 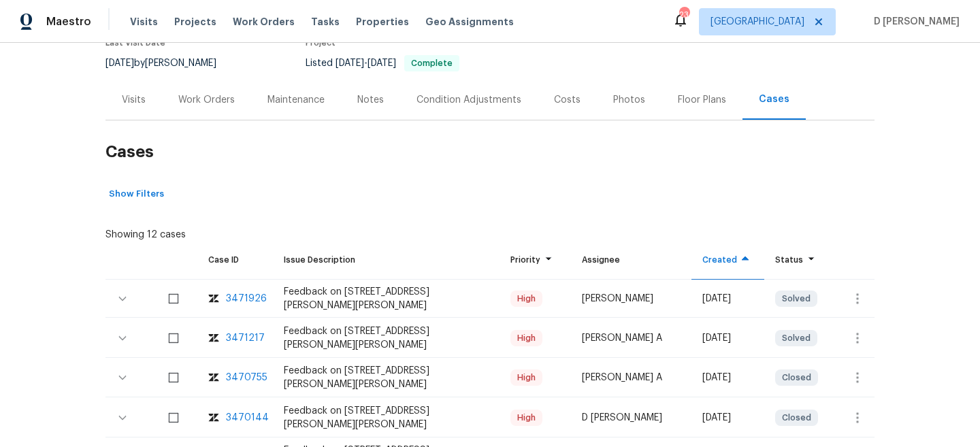 I want to click on span: Properties, so click(x=382, y=22).